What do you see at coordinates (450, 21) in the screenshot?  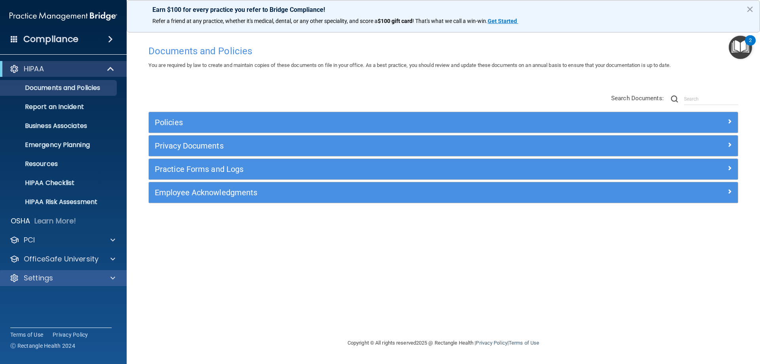 I see `span: ! That's what we call a win-win.` at bounding box center [450, 21].